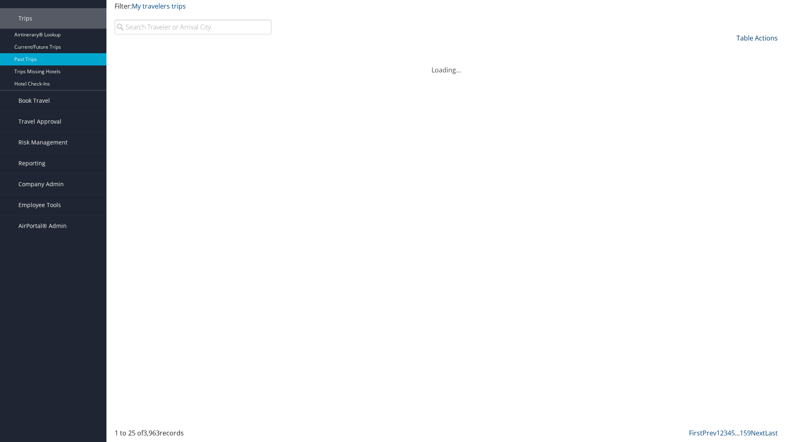 The image size is (786, 442). What do you see at coordinates (43, 226) in the screenshot?
I see `span: AirPortal® Admin` at bounding box center [43, 226].